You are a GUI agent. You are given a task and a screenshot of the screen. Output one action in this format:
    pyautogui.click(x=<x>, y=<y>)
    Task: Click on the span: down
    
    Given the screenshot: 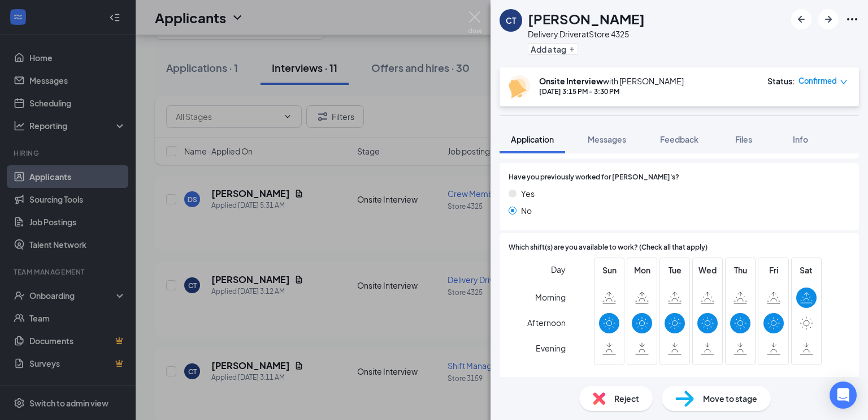 What is the action you would take?
    pyautogui.click(x=844, y=82)
    